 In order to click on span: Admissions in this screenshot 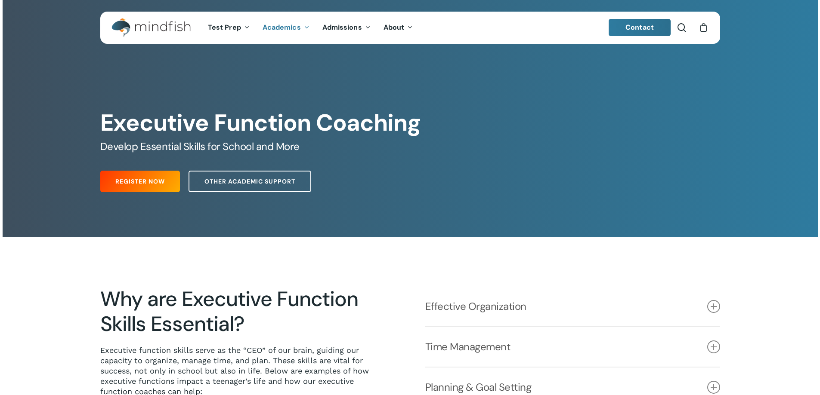, I will do `click(342, 27)`.